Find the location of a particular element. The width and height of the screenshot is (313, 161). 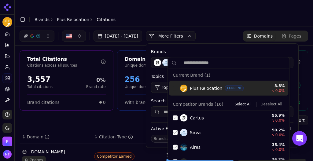

div: 0% is located at coordinates (96, 80).